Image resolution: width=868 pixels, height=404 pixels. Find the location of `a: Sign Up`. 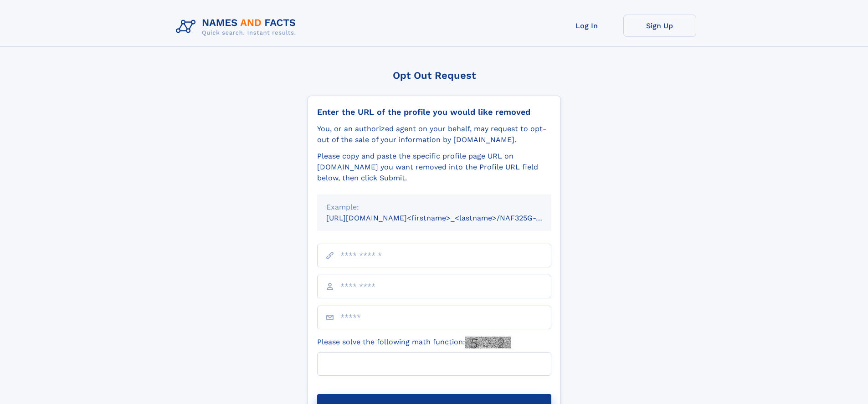

a: Sign Up is located at coordinates (660, 26).